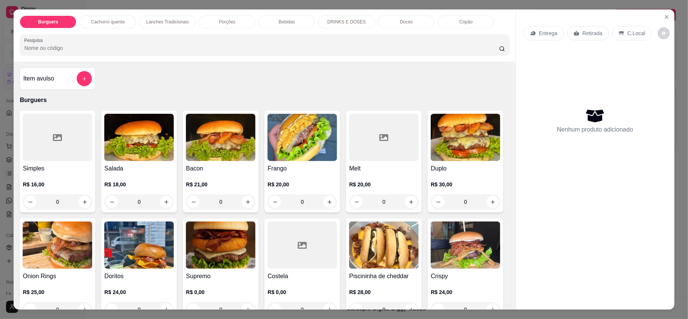 The width and height of the screenshot is (688, 319). What do you see at coordinates (39, 79) in the screenshot?
I see `h4: Item avulso` at bounding box center [39, 79].